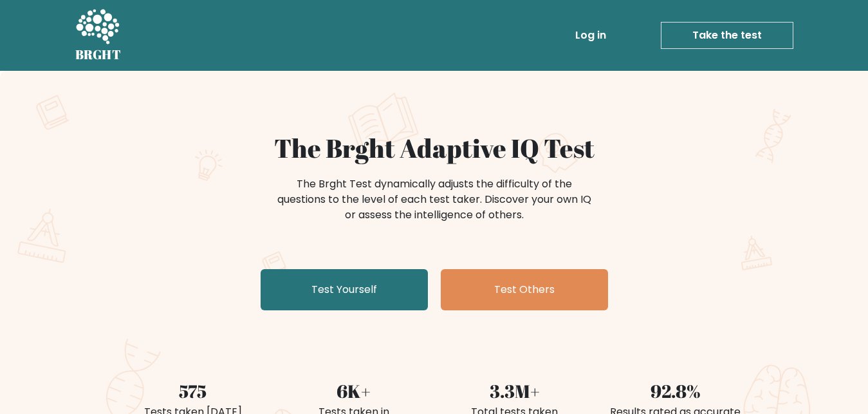 The width and height of the screenshot is (868, 414). I want to click on div: 92.8%, so click(675, 390).